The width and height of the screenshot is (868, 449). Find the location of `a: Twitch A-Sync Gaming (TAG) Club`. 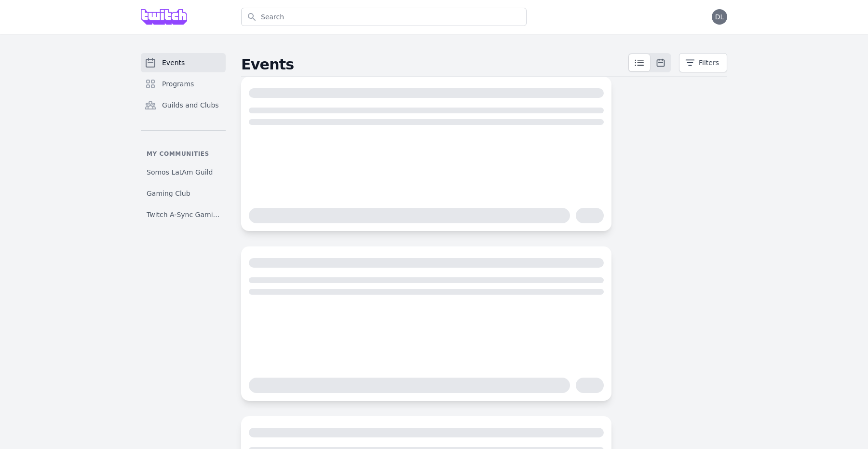

a: Twitch A-Sync Gaming (TAG) Club is located at coordinates (183, 215).